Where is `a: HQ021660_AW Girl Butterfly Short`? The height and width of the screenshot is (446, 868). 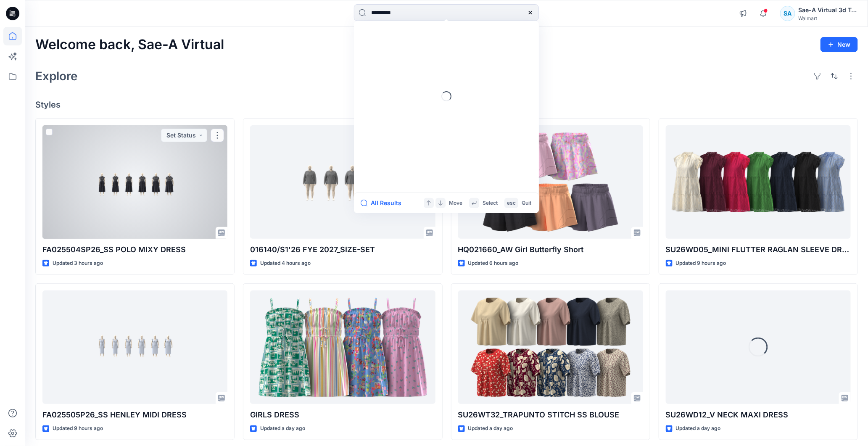 a: HQ021660_AW Girl Butterfly Short is located at coordinates (550, 182).